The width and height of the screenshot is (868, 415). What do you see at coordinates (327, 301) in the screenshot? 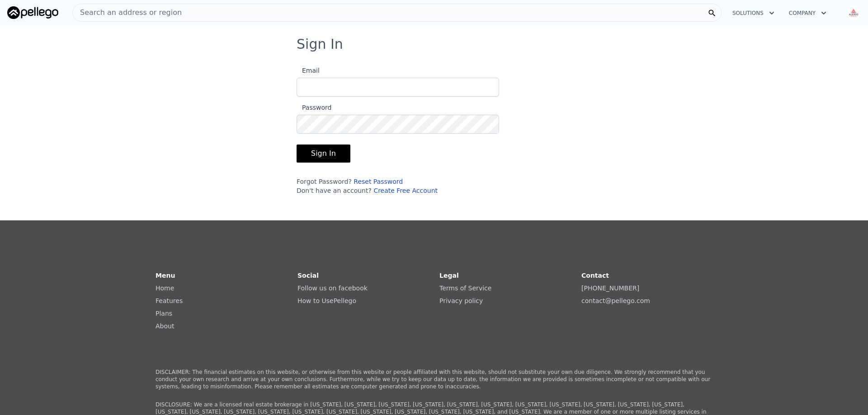
I see `a: How to UsePellego` at bounding box center [327, 301].